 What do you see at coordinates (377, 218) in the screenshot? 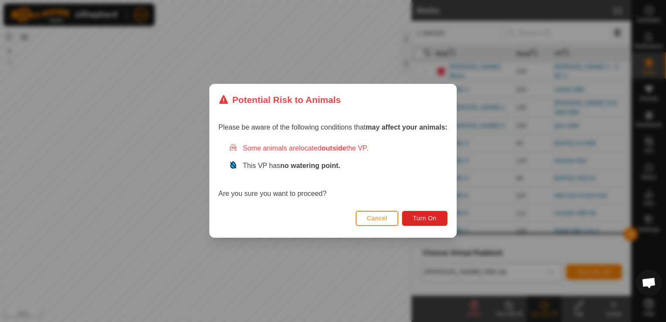
I see `button: Cancel` at bounding box center [377, 218].